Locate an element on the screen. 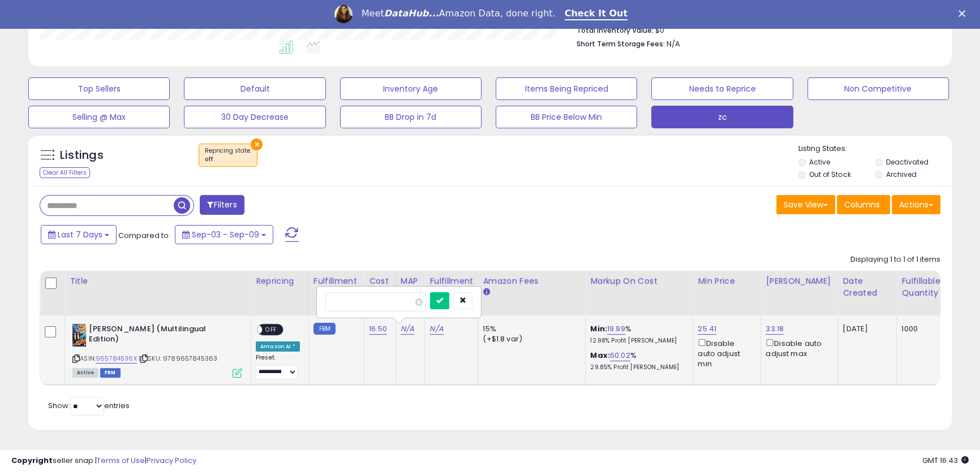  div: Amazon Fees is located at coordinates (531, 282).